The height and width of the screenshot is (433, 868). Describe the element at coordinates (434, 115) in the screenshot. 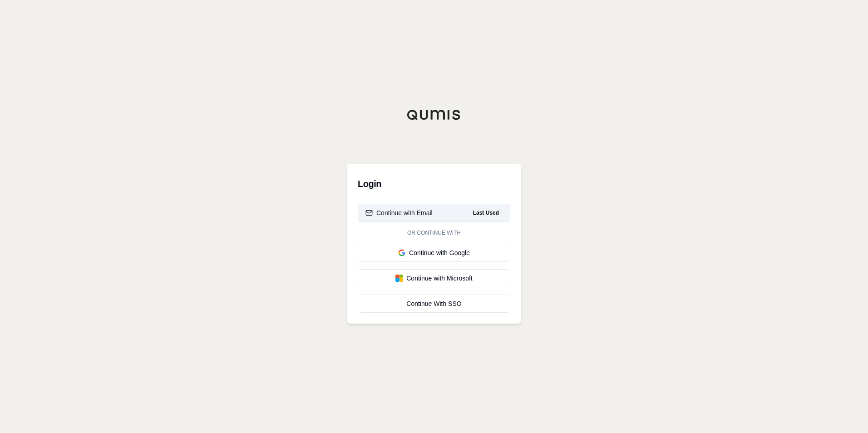

I see `img: Qumis` at that location.